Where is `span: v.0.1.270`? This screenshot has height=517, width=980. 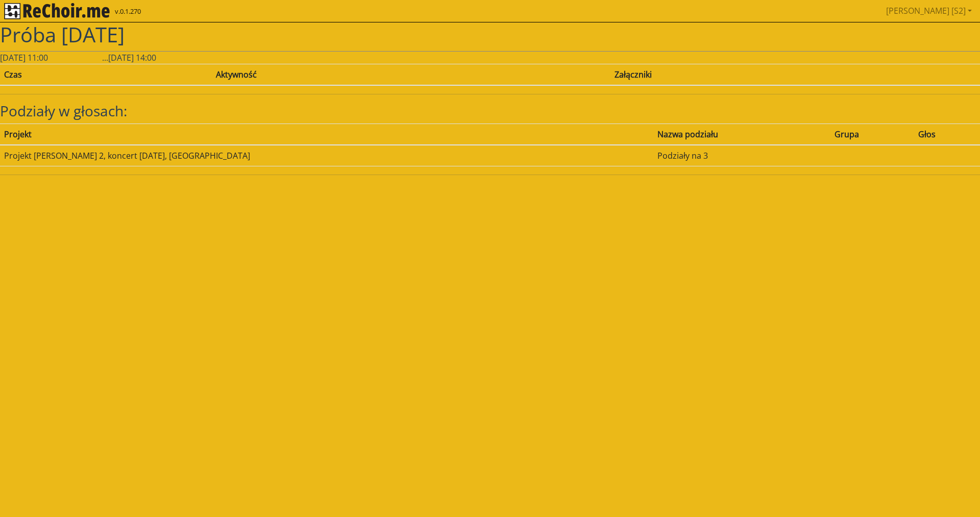
span: v.0.1.270 is located at coordinates (128, 11).